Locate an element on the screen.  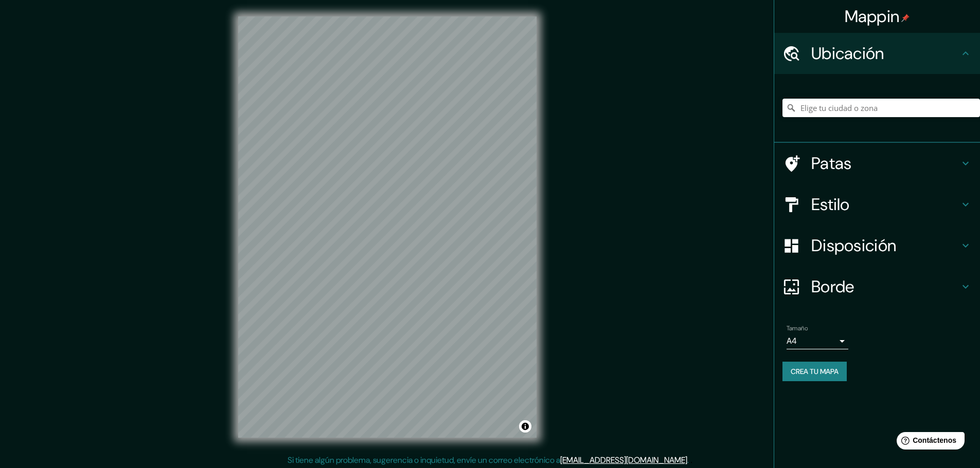
font: Contáctenos is located at coordinates (46, 12).